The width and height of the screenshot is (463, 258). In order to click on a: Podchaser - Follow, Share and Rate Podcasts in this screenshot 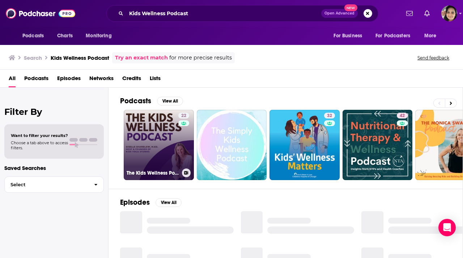, I will do `click(41, 13)`.